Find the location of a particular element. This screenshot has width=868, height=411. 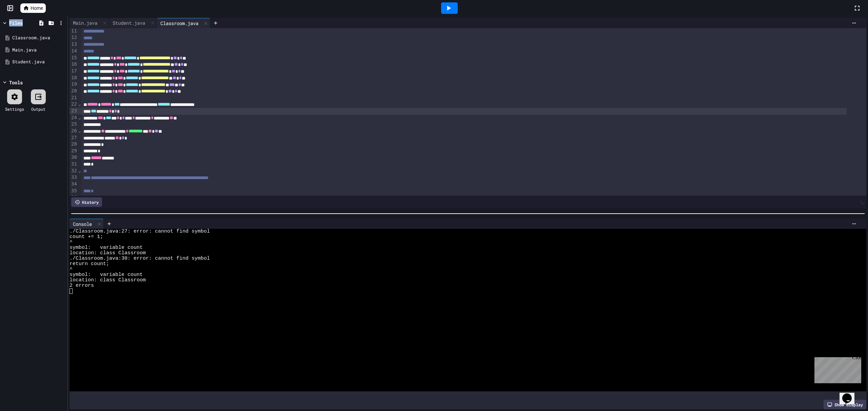

div: Files is located at coordinates (16, 23).